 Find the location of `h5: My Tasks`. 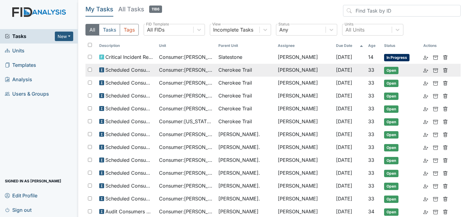

h5: My Tasks is located at coordinates (99, 9).